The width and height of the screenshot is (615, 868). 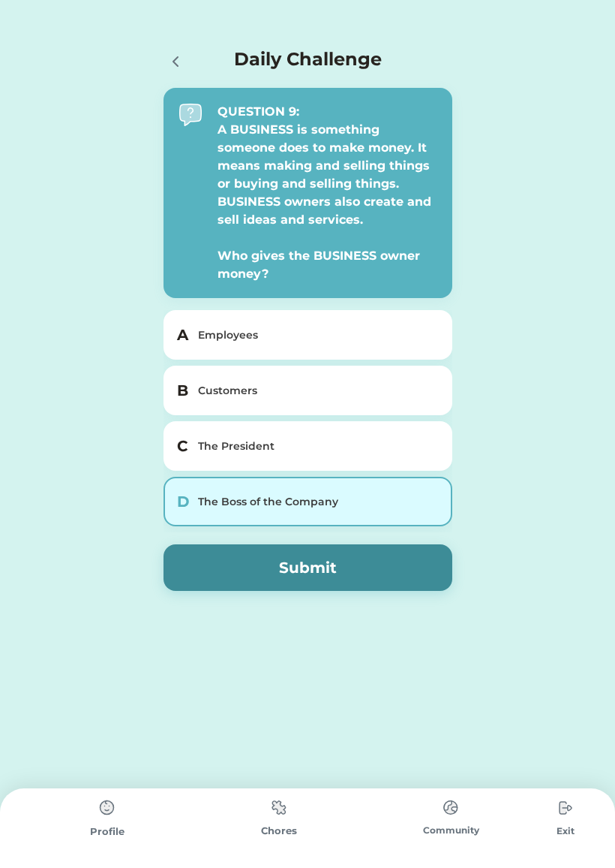 I want to click on h5: D, so click(x=183, y=502).